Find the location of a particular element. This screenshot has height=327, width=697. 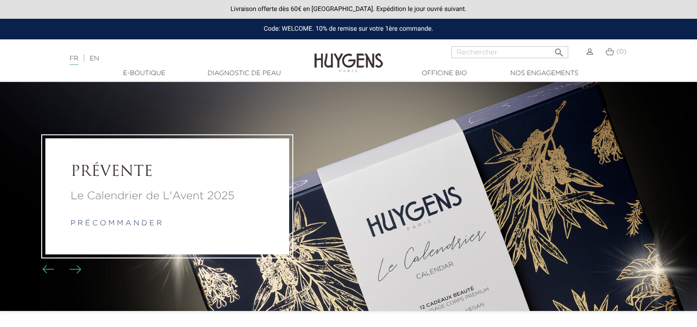

a: Le Calendrier de L'Avent 2025 is located at coordinates (167, 197).